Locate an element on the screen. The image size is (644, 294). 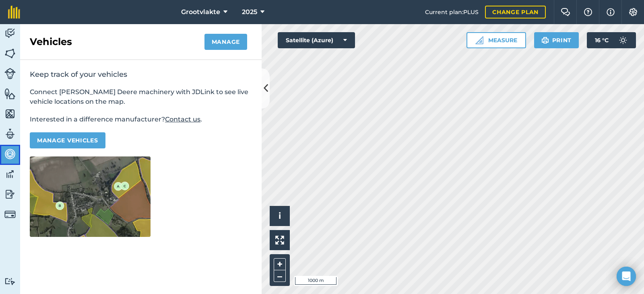
button: i is located at coordinates (280, 216).